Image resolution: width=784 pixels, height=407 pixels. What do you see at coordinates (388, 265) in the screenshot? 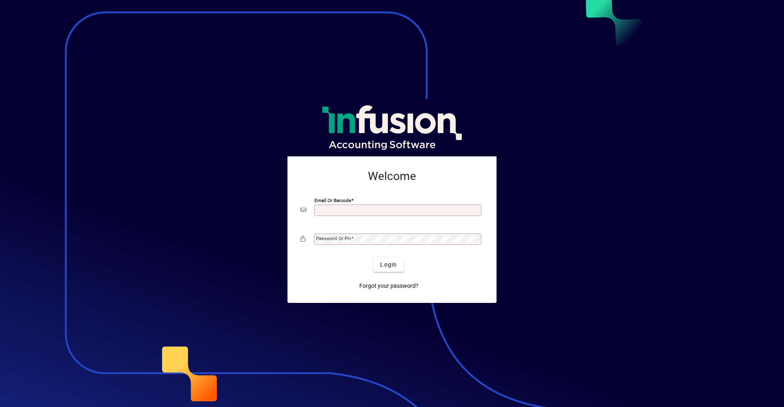
I see `button: Login` at bounding box center [388, 265].